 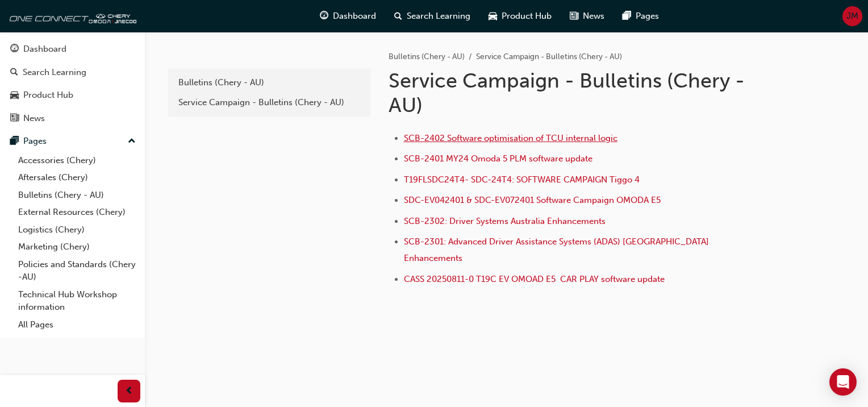 What do you see at coordinates (505, 221) in the screenshot?
I see `a: SCB-2302: Driver Systems Australia Enhancements` at bounding box center [505, 221].